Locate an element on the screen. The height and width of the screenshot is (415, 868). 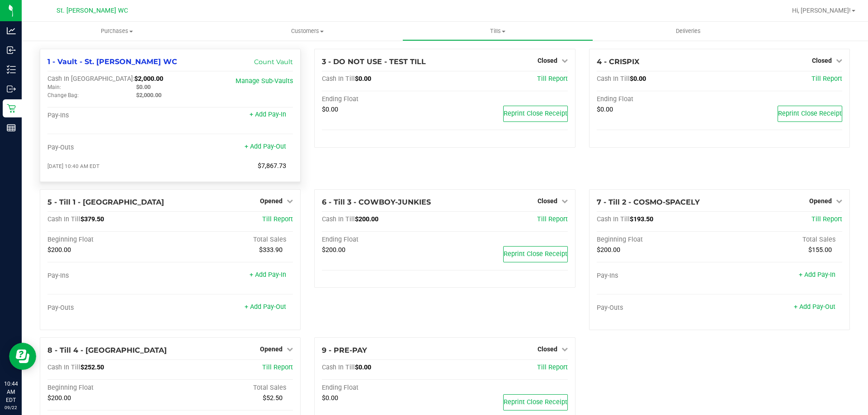
a: Tills is located at coordinates (497, 31).